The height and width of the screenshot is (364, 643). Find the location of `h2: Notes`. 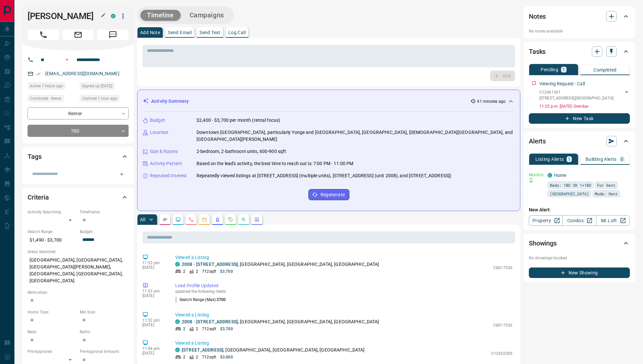

h2: Notes is located at coordinates (538, 16).